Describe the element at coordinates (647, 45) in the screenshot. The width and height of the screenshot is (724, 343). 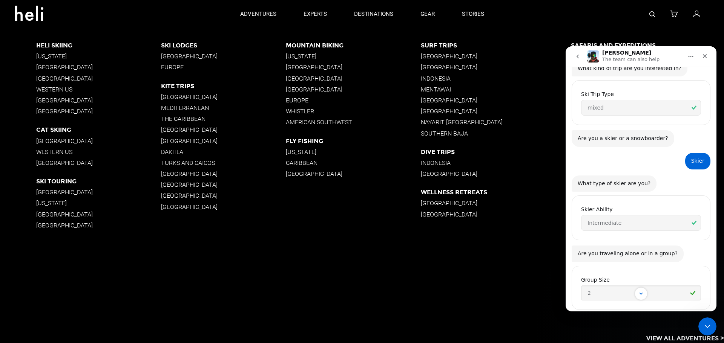
I see `p: Safaris and Expeditions` at that location.